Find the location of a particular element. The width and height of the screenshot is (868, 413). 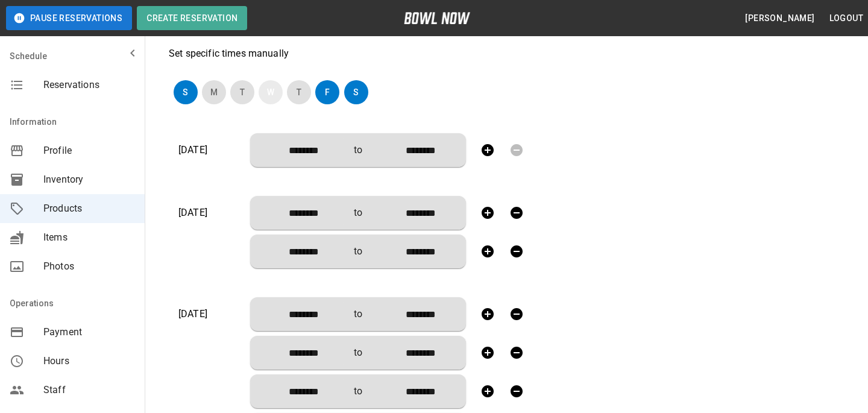

button: Monday is located at coordinates (214, 92).